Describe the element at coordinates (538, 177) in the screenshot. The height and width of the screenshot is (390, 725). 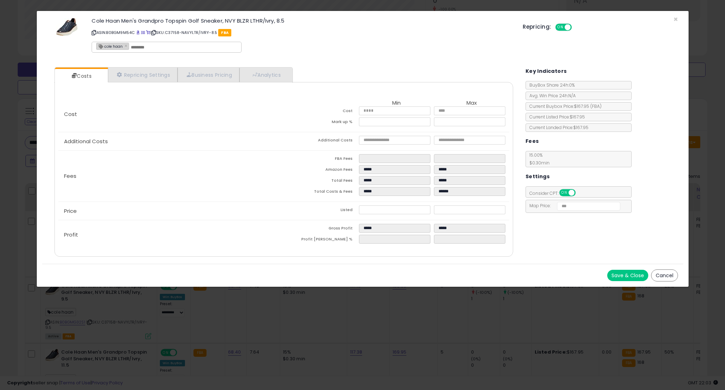
I see `h5: Settings` at that location.